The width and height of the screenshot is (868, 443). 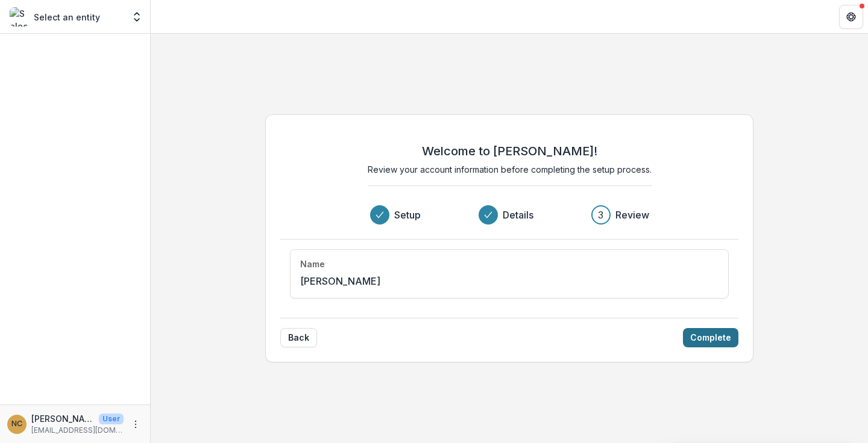 What do you see at coordinates (851, 17) in the screenshot?
I see `button: Get Help` at bounding box center [851, 17].